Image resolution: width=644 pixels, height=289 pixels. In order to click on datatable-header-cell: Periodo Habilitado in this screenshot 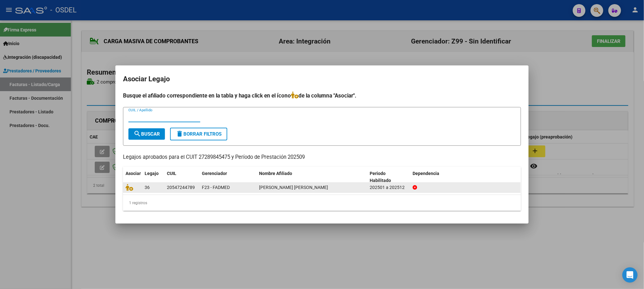, I will do `click(388, 177)`.